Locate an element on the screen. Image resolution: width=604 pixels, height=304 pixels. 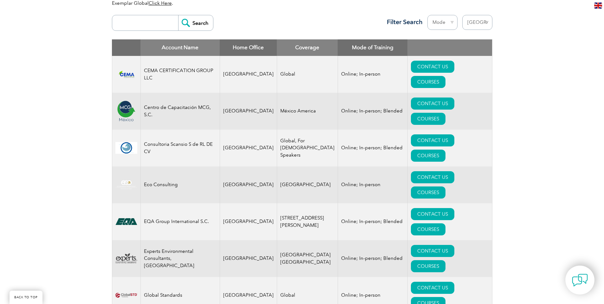
th: Account Name: activate to sort column descending is located at coordinates (180, 48).